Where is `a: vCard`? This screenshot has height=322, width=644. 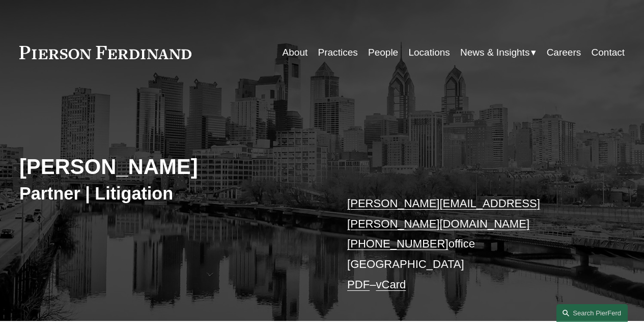 a: vCard is located at coordinates (391, 284).